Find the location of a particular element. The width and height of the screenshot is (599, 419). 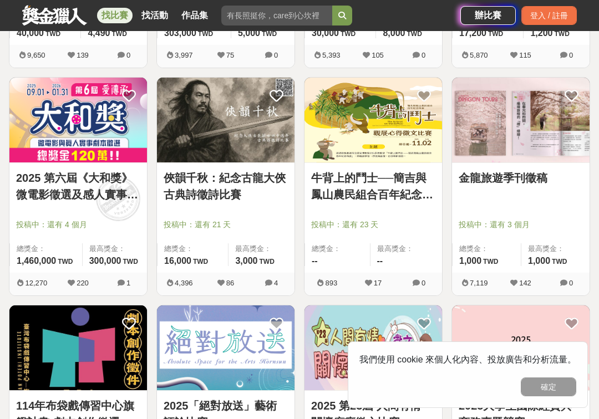

span: 17 is located at coordinates (378, 283).